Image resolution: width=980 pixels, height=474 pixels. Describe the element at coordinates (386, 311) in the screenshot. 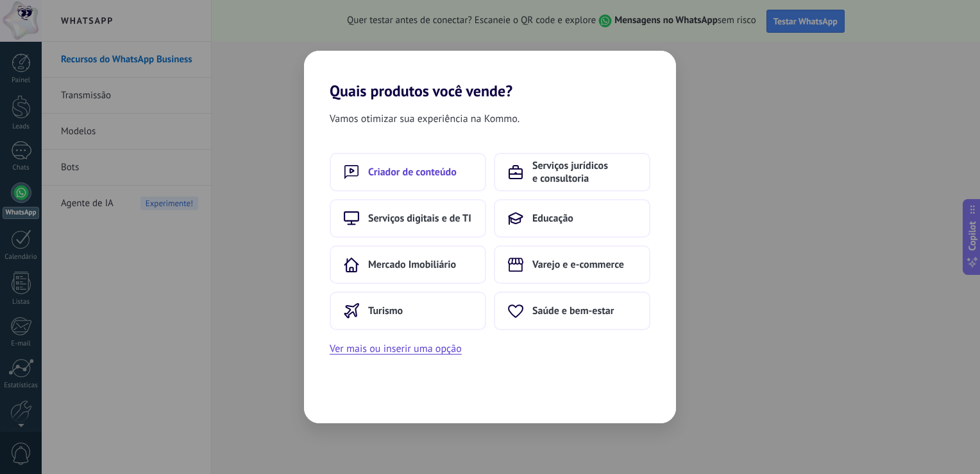

I see `span: Turismo` at that location.